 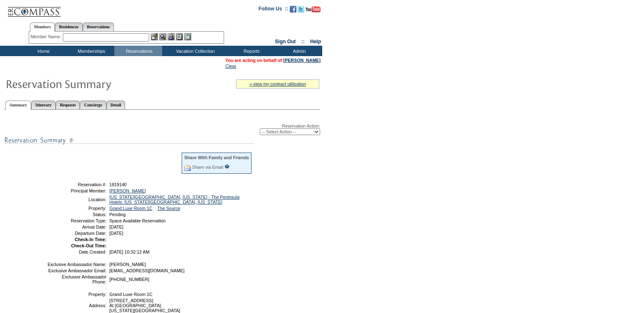 I want to click on a: Grand Luxe Room 1C, so click(x=131, y=208).